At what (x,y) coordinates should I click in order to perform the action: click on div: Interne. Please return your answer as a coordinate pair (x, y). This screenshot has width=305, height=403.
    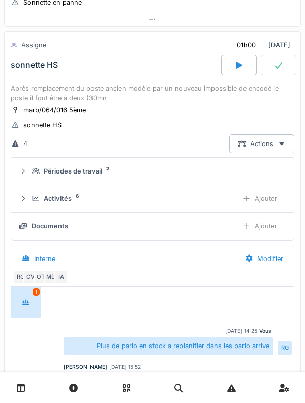
    Looking at the image, I should click on (45, 258).